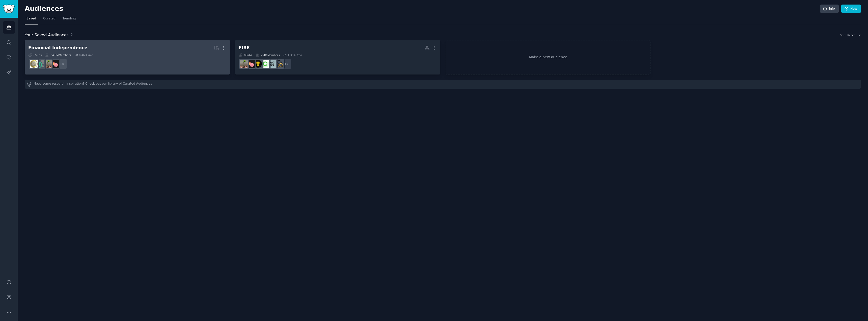 Image resolution: width=868 pixels, height=321 pixels. What do you see at coordinates (852, 35) in the screenshot?
I see `span: Recent` at bounding box center [852, 35].